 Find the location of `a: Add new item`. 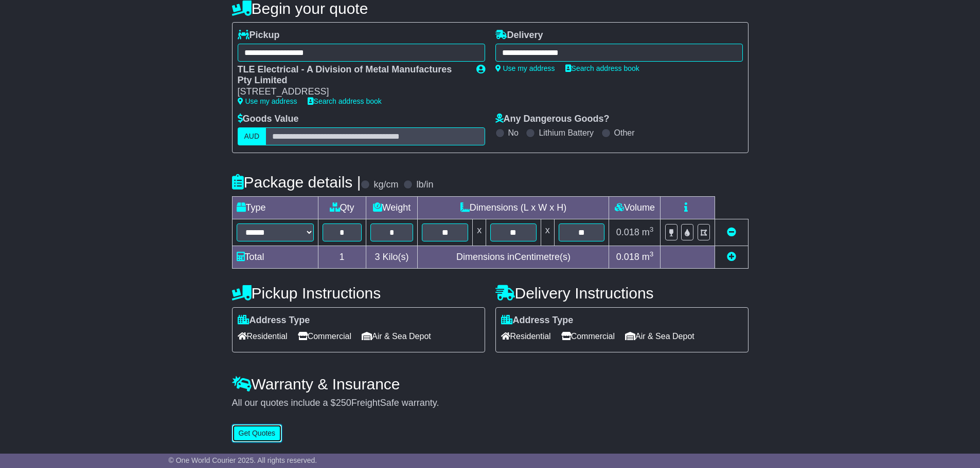

a: Add new item is located at coordinates (731, 256).